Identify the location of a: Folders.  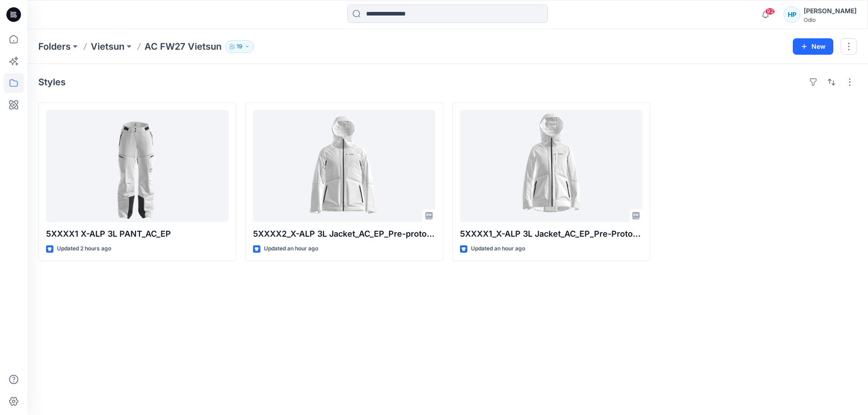
(54, 47).